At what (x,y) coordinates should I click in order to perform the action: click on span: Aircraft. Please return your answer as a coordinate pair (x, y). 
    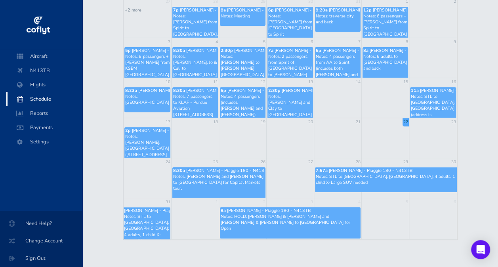
    Looking at the image, I should click on (44, 56).